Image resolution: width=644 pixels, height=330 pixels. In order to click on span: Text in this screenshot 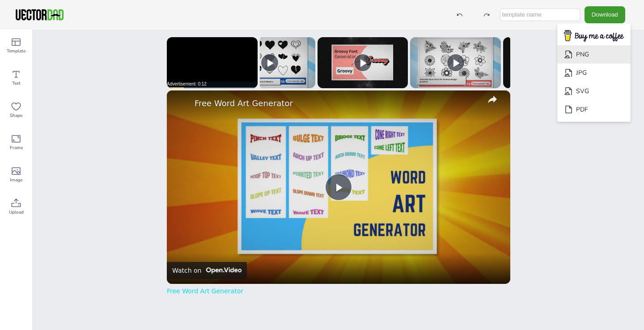, I will do `click(16, 83)`.